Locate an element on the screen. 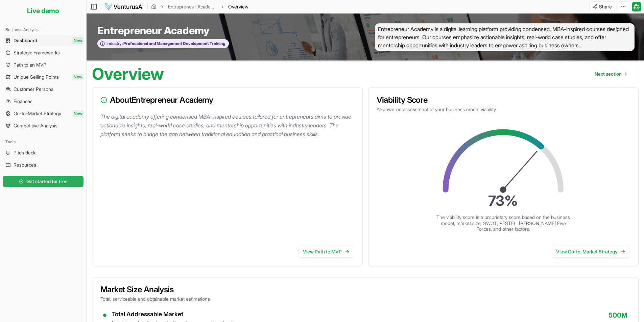 The image size is (644, 322). span: Entrepreneur Academy is located at coordinates (153, 31).